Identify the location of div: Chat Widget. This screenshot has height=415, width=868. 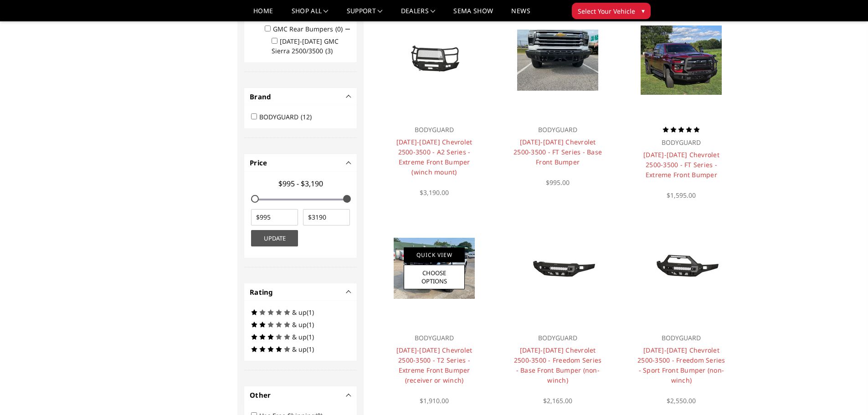
(845, 393).